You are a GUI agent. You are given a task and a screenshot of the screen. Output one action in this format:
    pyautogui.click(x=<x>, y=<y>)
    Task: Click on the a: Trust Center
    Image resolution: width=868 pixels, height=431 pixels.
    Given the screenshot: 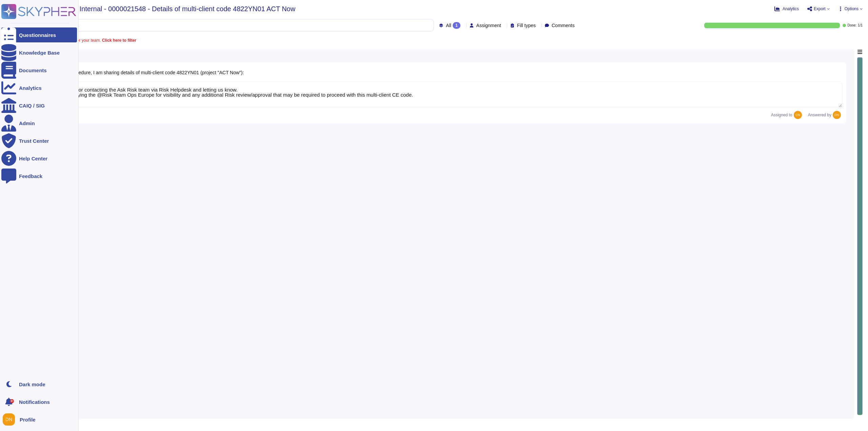 What is the action you would take?
    pyautogui.click(x=39, y=140)
    